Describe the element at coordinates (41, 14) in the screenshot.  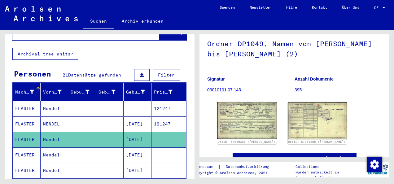
I see `img: Arolsen_neg.svg` at that location.